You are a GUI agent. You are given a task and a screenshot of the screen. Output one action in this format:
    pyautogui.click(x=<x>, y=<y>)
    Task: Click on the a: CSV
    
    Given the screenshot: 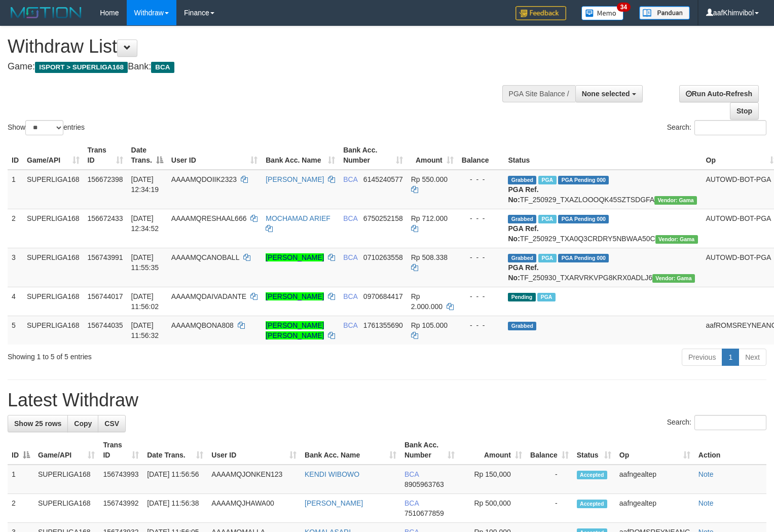 What is the action you would take?
    pyautogui.click(x=112, y=424)
    